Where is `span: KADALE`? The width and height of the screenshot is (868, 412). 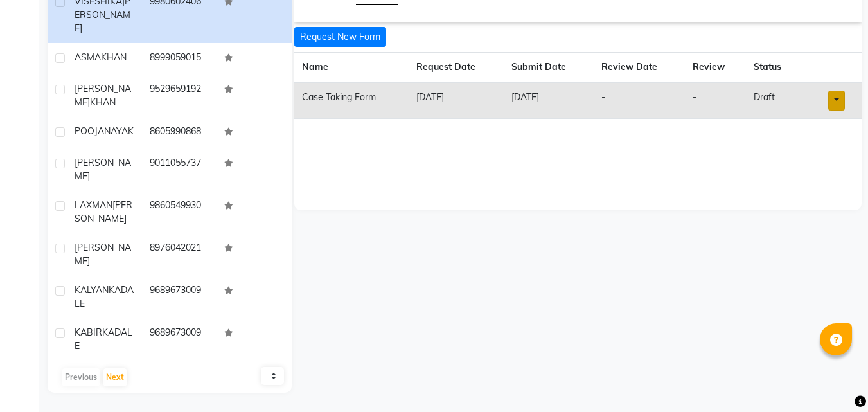 span: KADALE is located at coordinates (104, 339).